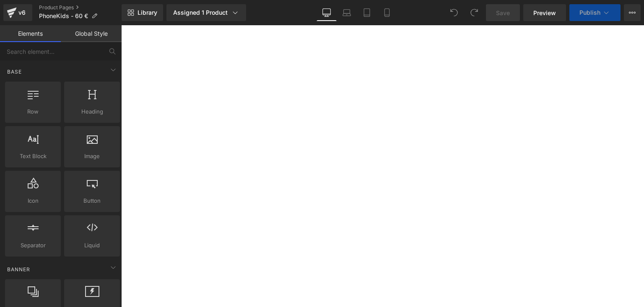 This screenshot has height=307, width=644. What do you see at coordinates (545, 12) in the screenshot?
I see `span: Preview` at bounding box center [545, 12].